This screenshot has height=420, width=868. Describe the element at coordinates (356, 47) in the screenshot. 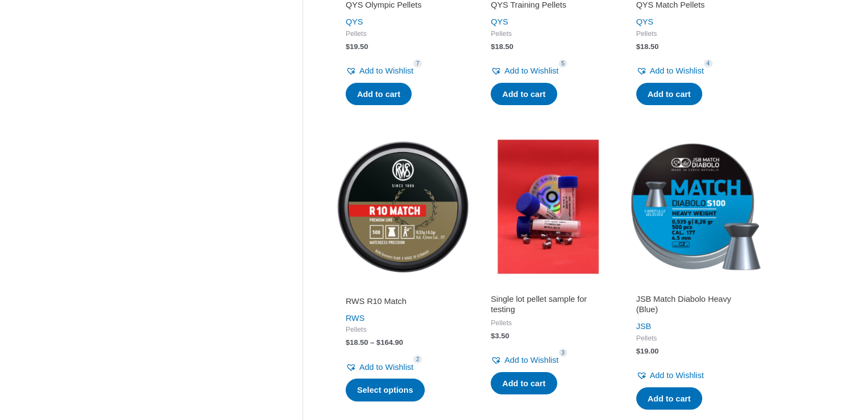

I see `bdi: 19.50` at that location.